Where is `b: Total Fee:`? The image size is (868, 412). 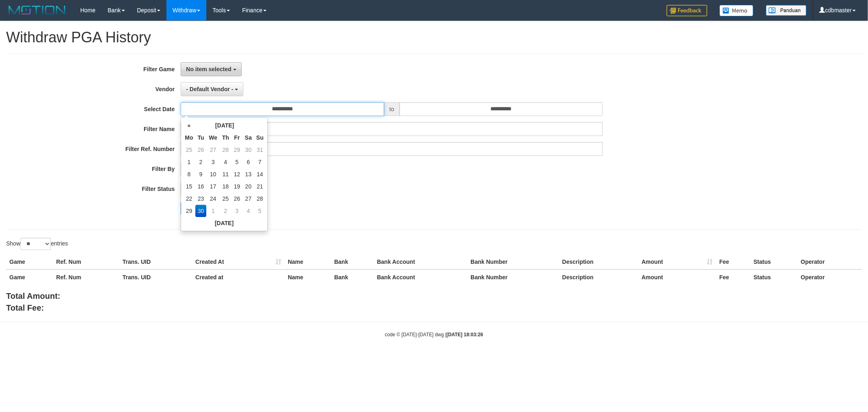 b: Total Fee: is located at coordinates (25, 308).